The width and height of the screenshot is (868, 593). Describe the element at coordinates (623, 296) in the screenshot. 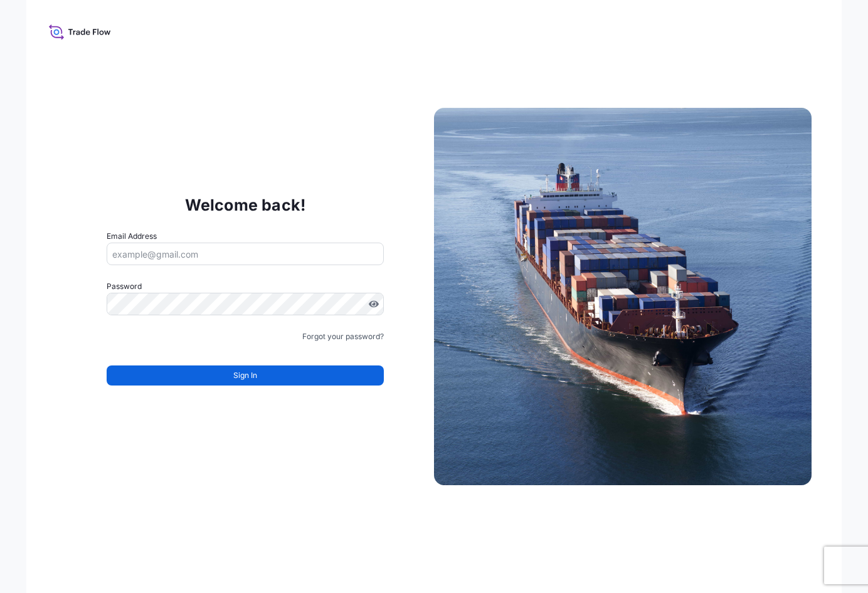

I see `img: Ship illustration` at that location.